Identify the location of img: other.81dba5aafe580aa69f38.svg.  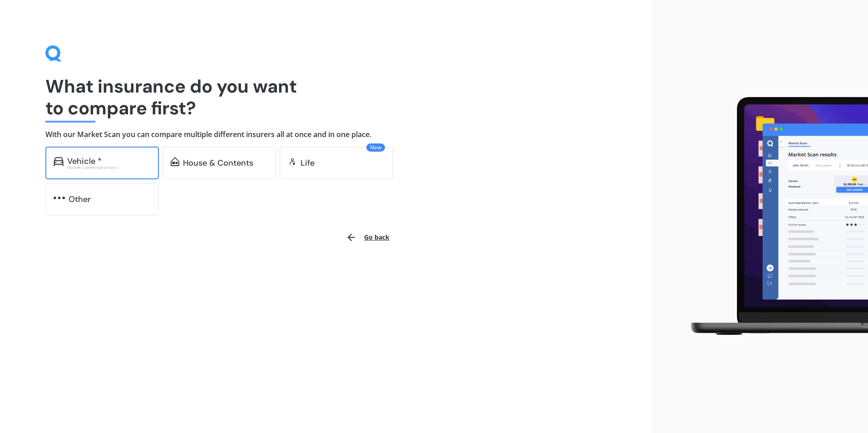
(59, 198).